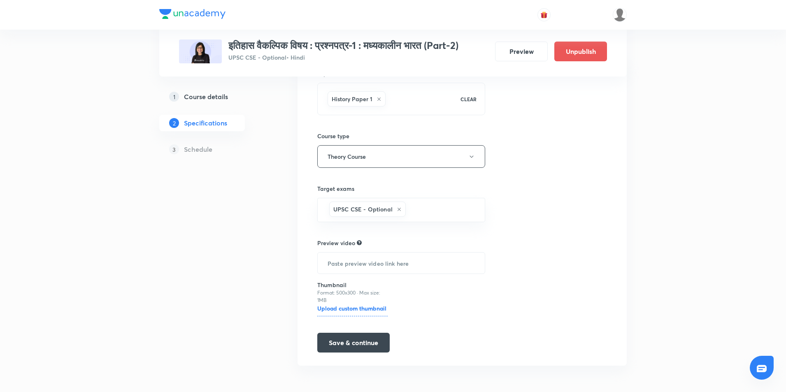 The width and height of the screenshot is (786, 392). I want to click on h6: History Paper 1, so click(352, 99).